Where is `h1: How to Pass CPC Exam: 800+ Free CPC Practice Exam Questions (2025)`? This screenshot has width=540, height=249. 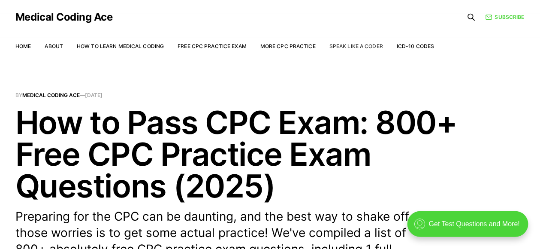
h1: How to Pass CPC Exam: 800+ Free CPC Practice Exam Questions (2025) is located at coordinates (270, 154).